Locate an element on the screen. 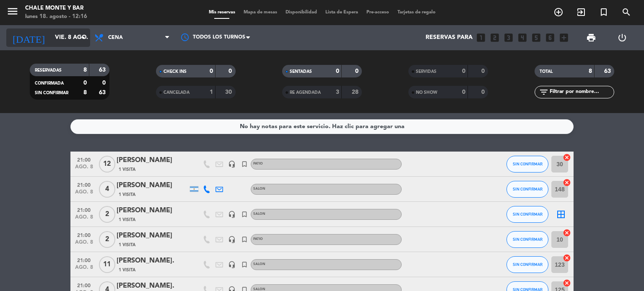  span: SERVIDAS is located at coordinates (426, 72).